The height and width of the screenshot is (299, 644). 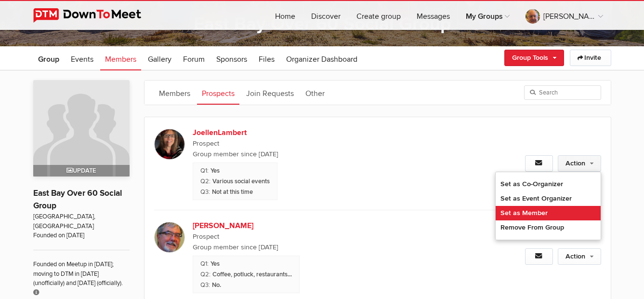 I want to click on span: Files, so click(x=266, y=59).